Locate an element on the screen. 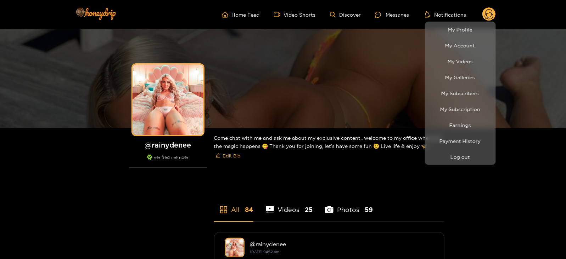  a: My Videos is located at coordinates (460, 61).